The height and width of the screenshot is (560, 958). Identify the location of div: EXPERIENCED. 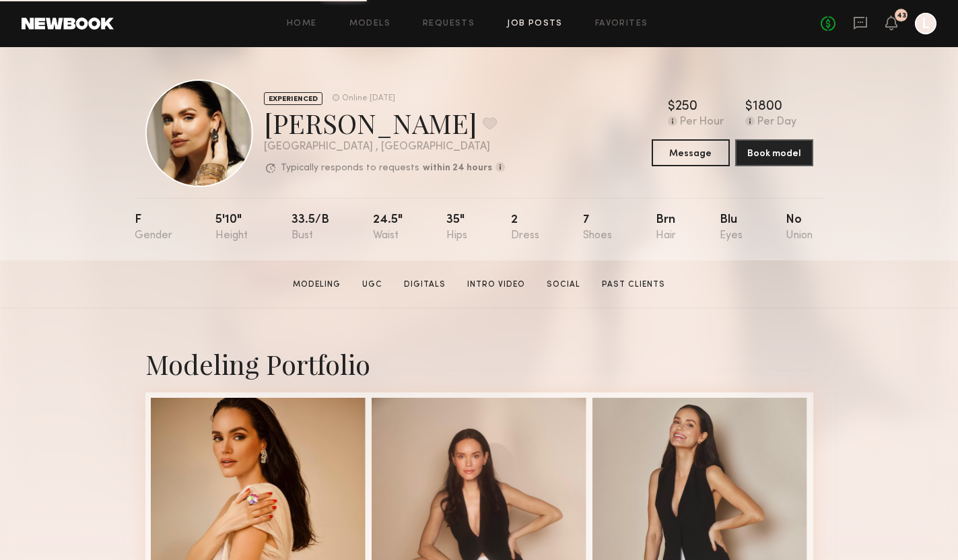
(293, 98).